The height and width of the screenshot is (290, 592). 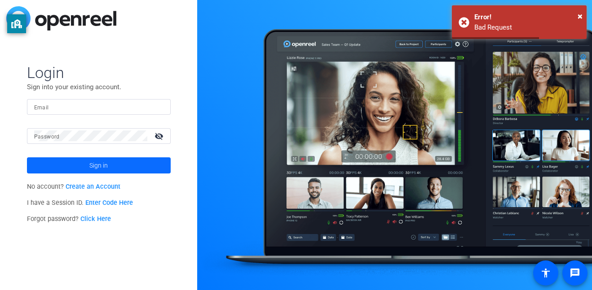 What do you see at coordinates (99, 73) in the screenshot?
I see `span: Login` at bounding box center [99, 73].